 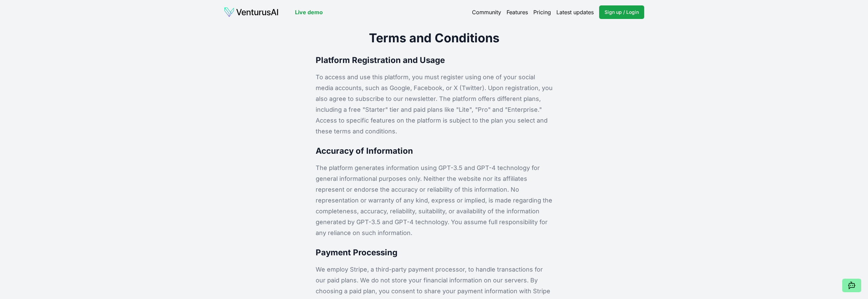 What do you see at coordinates (575, 13) in the screenshot?
I see `a: Latest updates` at bounding box center [575, 13].